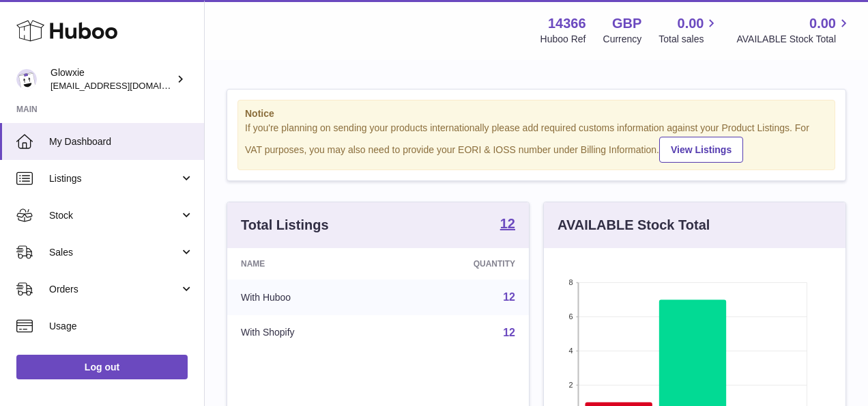 This screenshot has width=868, height=406. Describe the element at coordinates (567, 23) in the screenshot. I see `strong: 14366` at that location.